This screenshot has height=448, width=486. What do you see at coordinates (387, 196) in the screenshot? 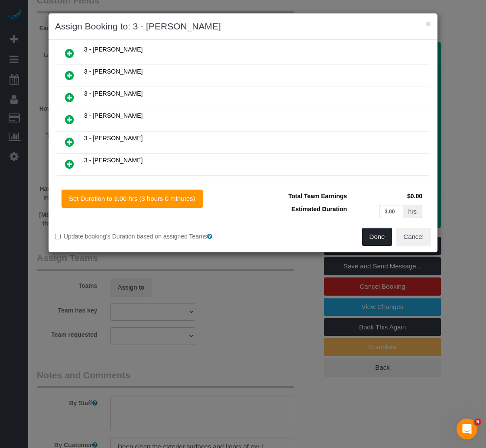
I see `td: $0.00` at bounding box center [387, 196].